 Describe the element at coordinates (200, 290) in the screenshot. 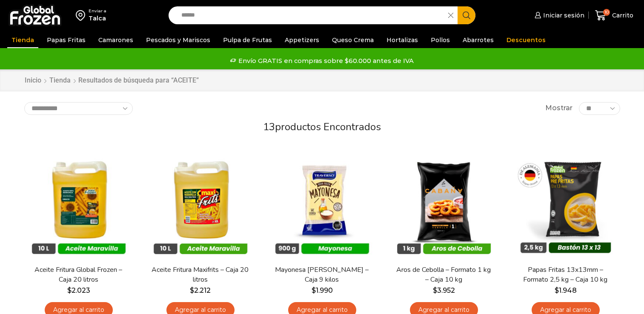

I see `bdi: 2.212` at that location.